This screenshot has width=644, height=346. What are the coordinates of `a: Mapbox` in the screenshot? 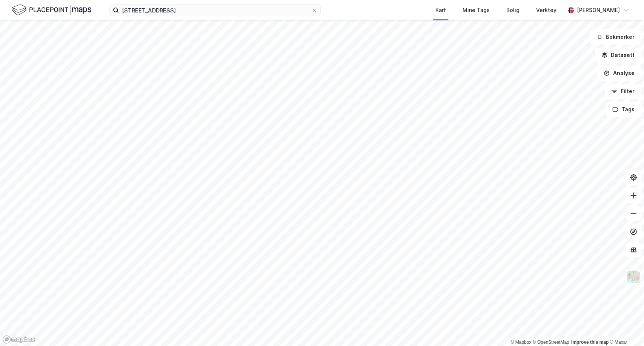 It's located at (521, 342).